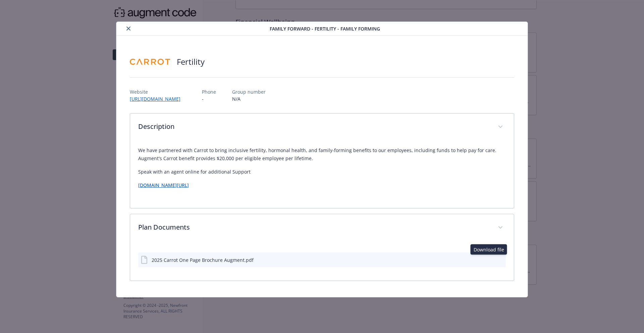 This screenshot has height=333, width=644. What do you see at coordinates (129, 29) in the screenshot?
I see `button: close` at bounding box center [129, 29].